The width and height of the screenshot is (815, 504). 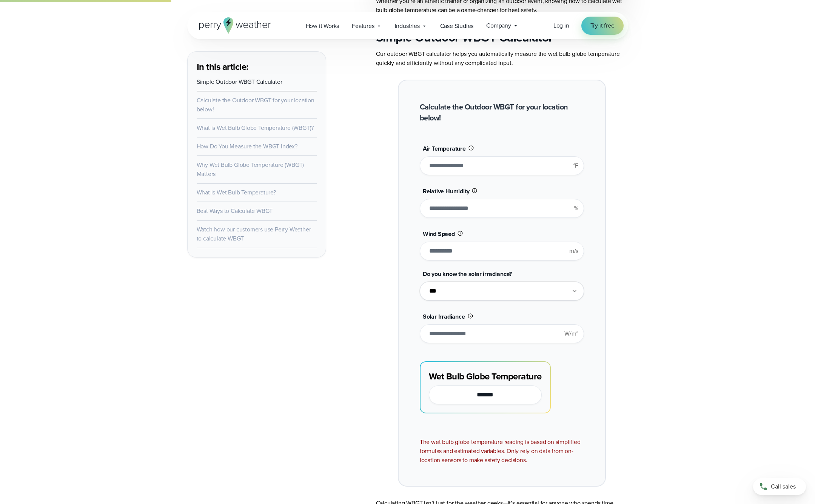 I want to click on span: Industries, so click(x=408, y=26).